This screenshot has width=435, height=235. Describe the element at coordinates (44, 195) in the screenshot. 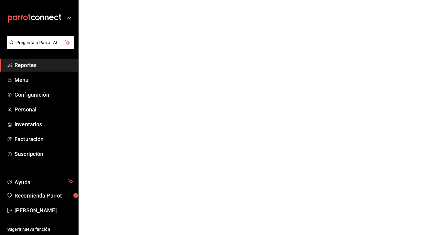

I see `span: Recomienda Parrot` at that location.